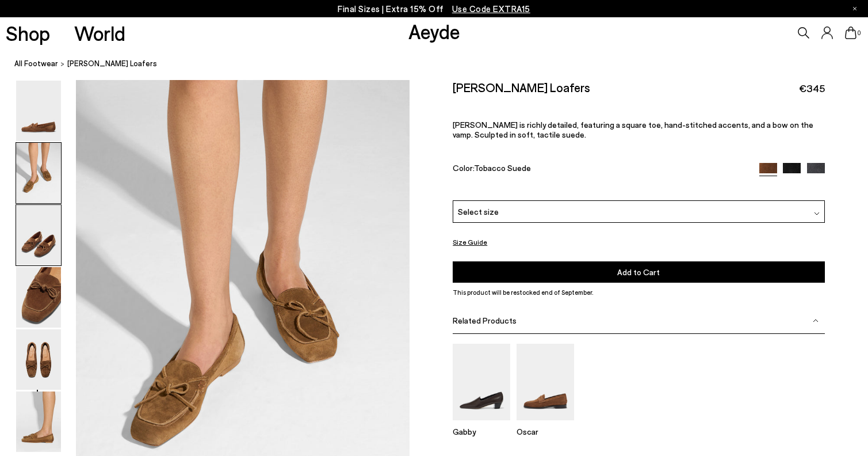 Image resolution: width=868 pixels, height=456 pixels. Describe the element at coordinates (851, 33) in the screenshot. I see `a: 0` at that location.